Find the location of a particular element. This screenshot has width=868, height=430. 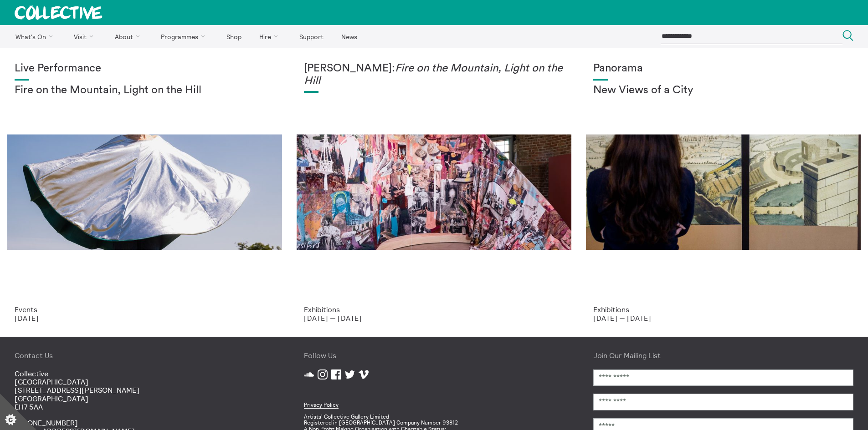

a: What's On is located at coordinates (36, 36).